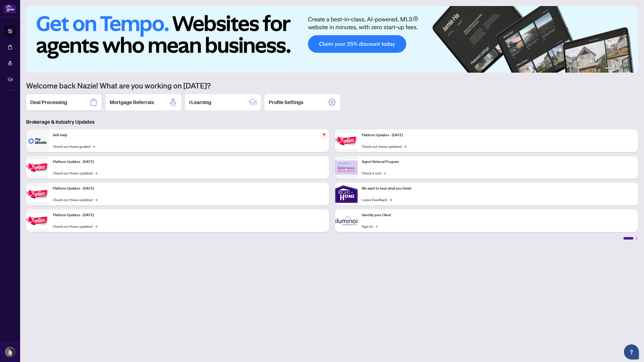 The image size is (644, 362). Describe the element at coordinates (497, 162) in the screenshot. I see `p: Agent Referral Program` at that location.